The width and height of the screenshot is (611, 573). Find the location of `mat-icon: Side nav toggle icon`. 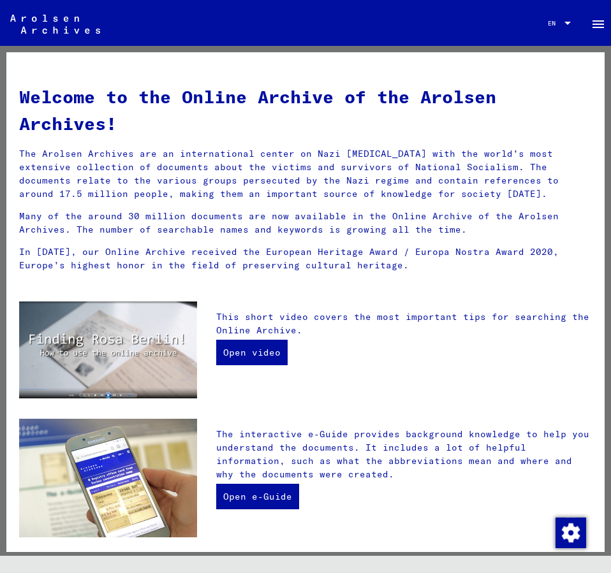

mat-icon: Side nav toggle icon is located at coordinates (598, 24).